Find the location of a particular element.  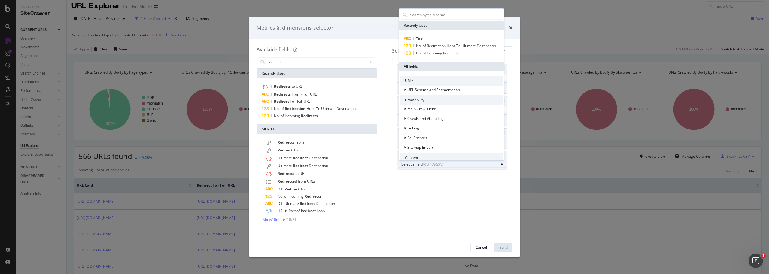

div: Build is located at coordinates (503, 247).